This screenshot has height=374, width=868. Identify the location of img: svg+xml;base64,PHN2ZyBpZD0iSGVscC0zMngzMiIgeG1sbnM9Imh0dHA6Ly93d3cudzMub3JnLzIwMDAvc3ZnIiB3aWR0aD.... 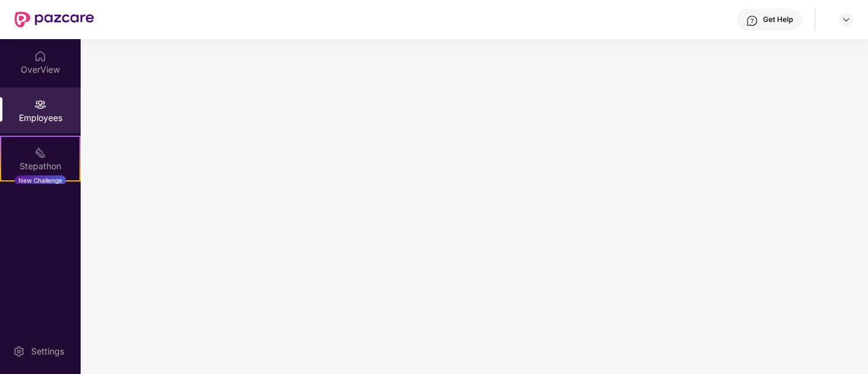
(752, 20).